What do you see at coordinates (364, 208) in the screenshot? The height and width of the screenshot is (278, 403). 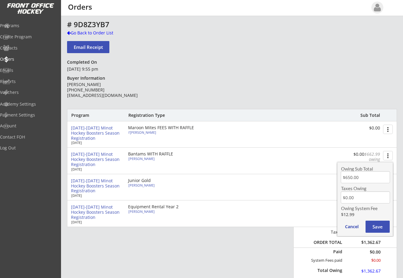 I see `div: Owing System Fee` at bounding box center [364, 208].